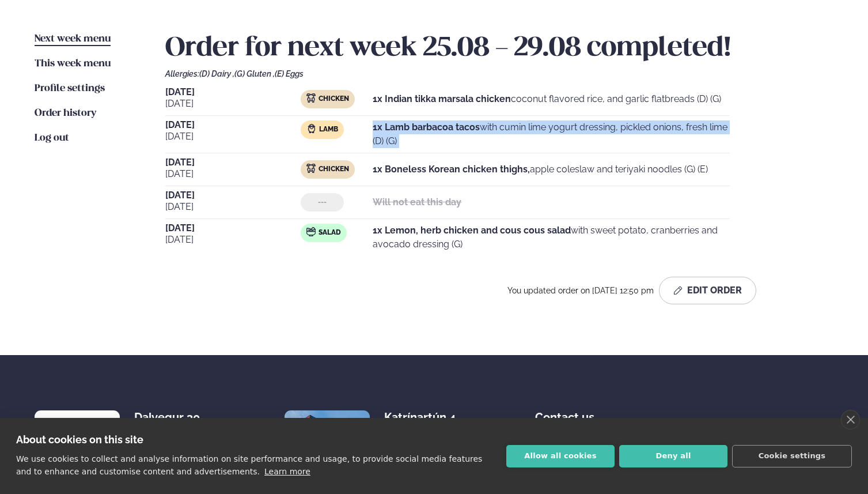  I want to click on strong: About cookies on this site, so click(80, 439).